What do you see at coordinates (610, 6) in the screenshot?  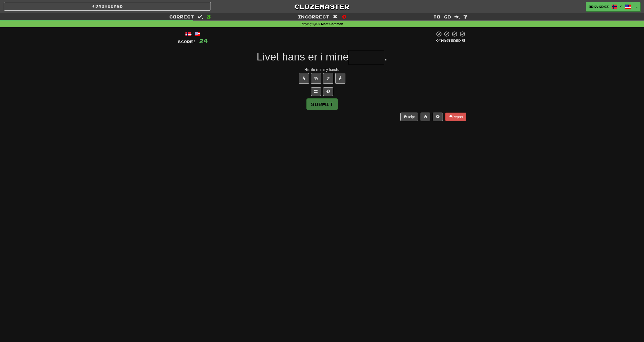 I see `a: brkykrgz /` at bounding box center [610, 6].